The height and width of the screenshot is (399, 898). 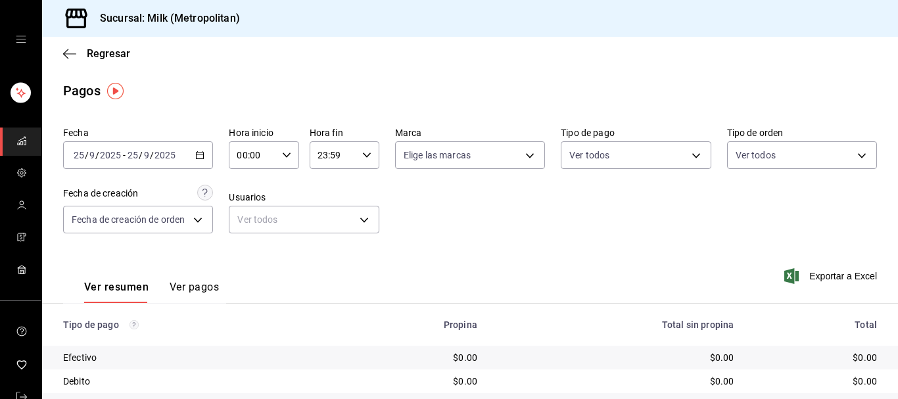 I want to click on h3: Sucursal: Milk (Metropolitan), so click(x=164, y=18).